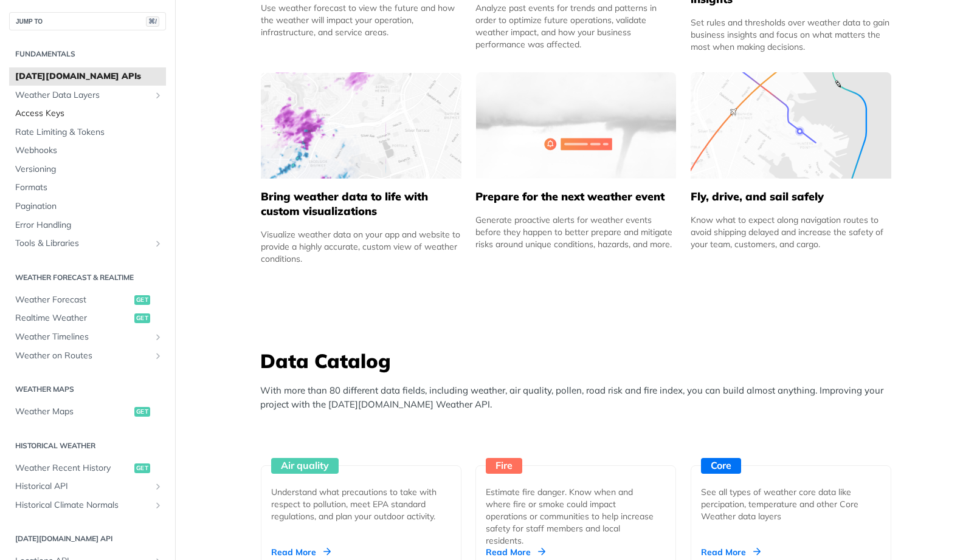  I want to click on div: Fire, so click(504, 466).